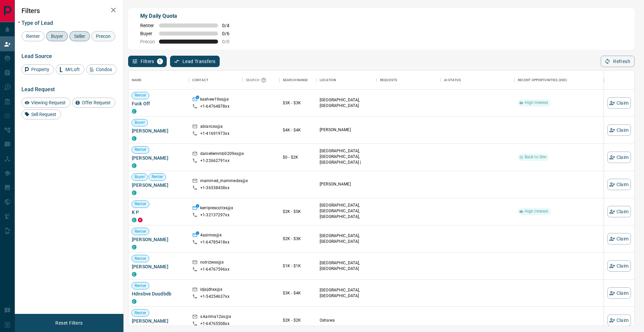 The width and height of the screenshot is (644, 332). I want to click on p: +1- 64765508xx, so click(215, 324).